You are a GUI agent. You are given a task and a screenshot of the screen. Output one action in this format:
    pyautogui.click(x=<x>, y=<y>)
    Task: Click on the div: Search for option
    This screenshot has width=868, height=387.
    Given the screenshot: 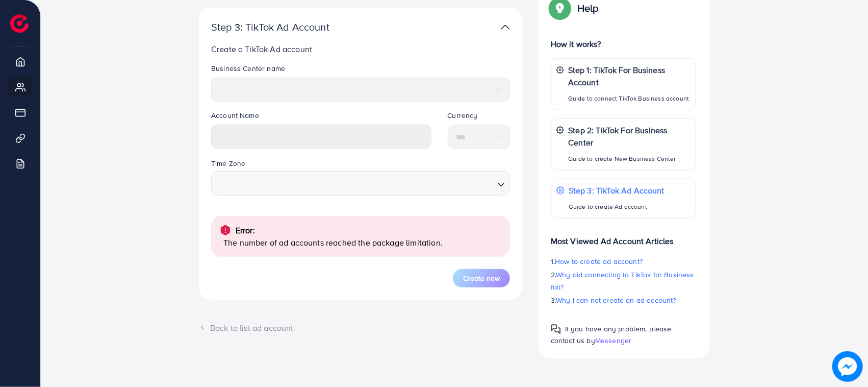 What is the action you would take?
    pyautogui.click(x=361, y=183)
    